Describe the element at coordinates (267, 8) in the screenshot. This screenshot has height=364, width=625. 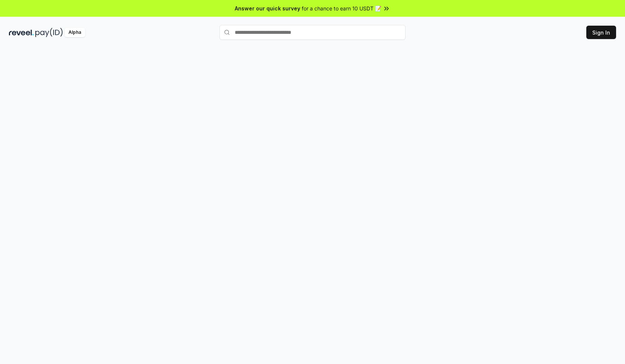
I see `span: Answer our quick survey` at that location.